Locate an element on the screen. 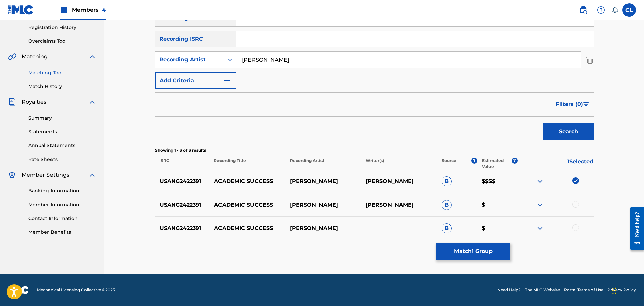  a: Privacy Policy is located at coordinates (621, 290).